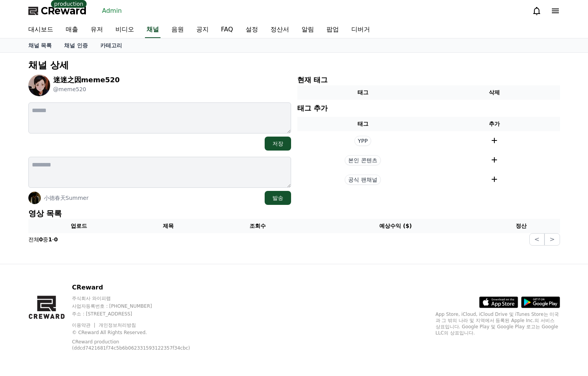  I want to click on strong: 1, so click(50, 240).